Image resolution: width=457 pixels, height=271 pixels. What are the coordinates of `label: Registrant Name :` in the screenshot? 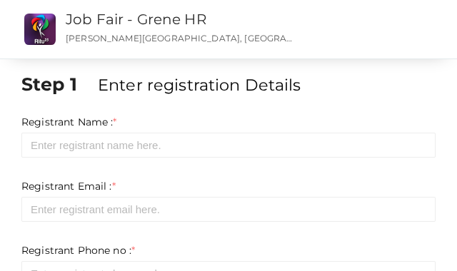 It's located at (69, 122).